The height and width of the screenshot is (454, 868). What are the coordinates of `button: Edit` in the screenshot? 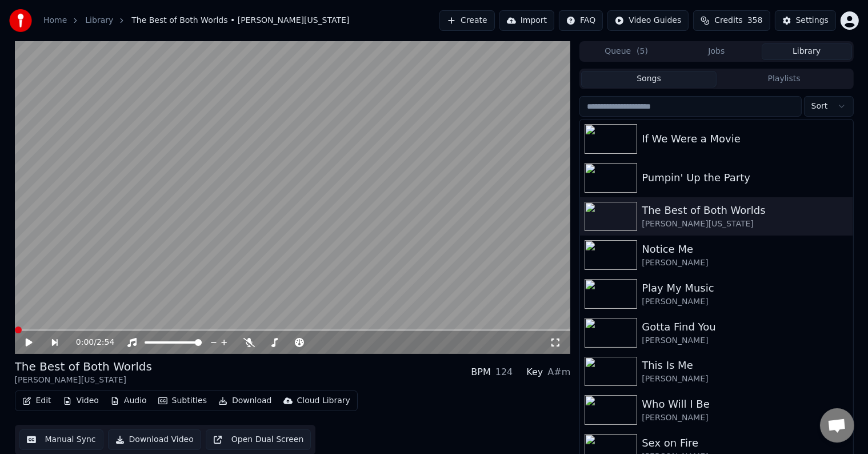 It's located at (37, 401).